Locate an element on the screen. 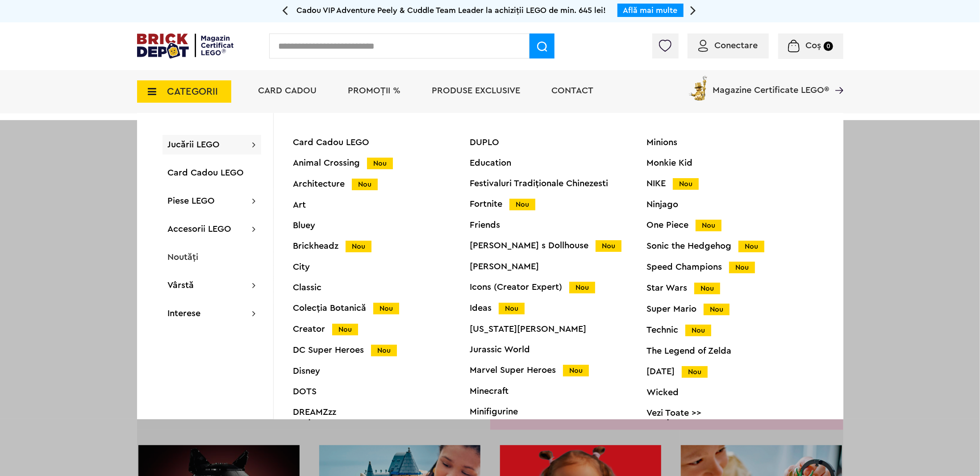  span: Magazine Certificate LEGO® is located at coordinates (772, 84).